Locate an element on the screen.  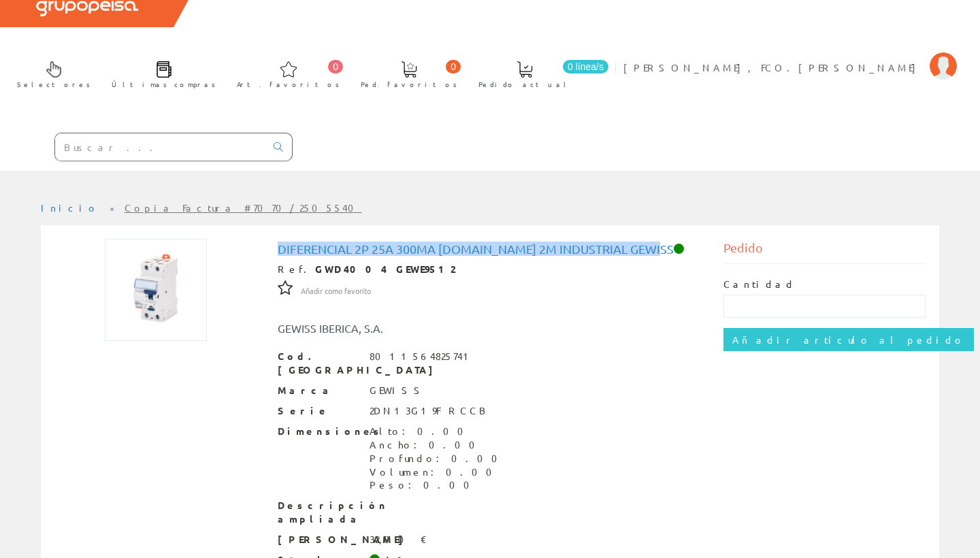
a: Selectores is located at coordinates (50, 73).